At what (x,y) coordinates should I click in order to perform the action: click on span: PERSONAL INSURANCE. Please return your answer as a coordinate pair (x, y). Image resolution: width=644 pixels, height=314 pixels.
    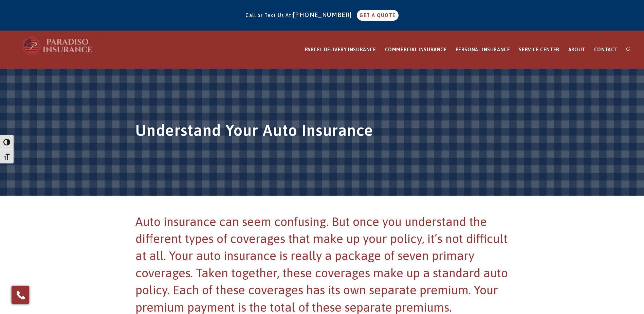
    Looking at the image, I should click on (483, 50).